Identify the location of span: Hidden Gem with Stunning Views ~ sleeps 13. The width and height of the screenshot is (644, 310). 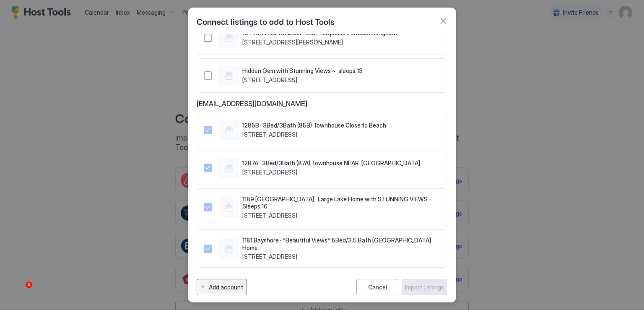
(303, 71).